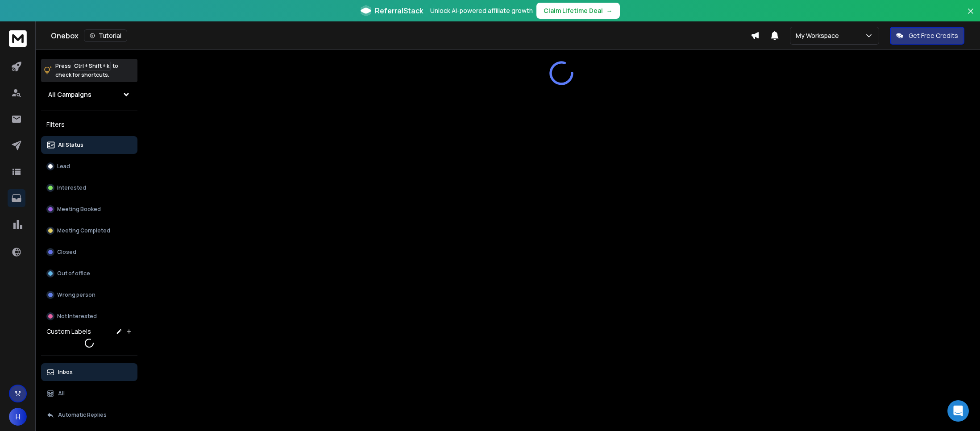  Describe the element at coordinates (91, 65) in the screenshot. I see `span: Ctrl + Shift + k` at that location.